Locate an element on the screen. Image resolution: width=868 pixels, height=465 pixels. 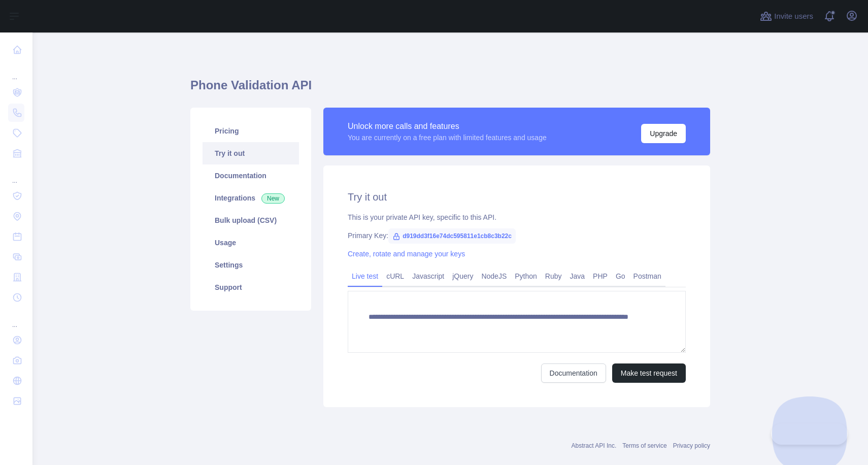
button: Make test request is located at coordinates (649, 374).